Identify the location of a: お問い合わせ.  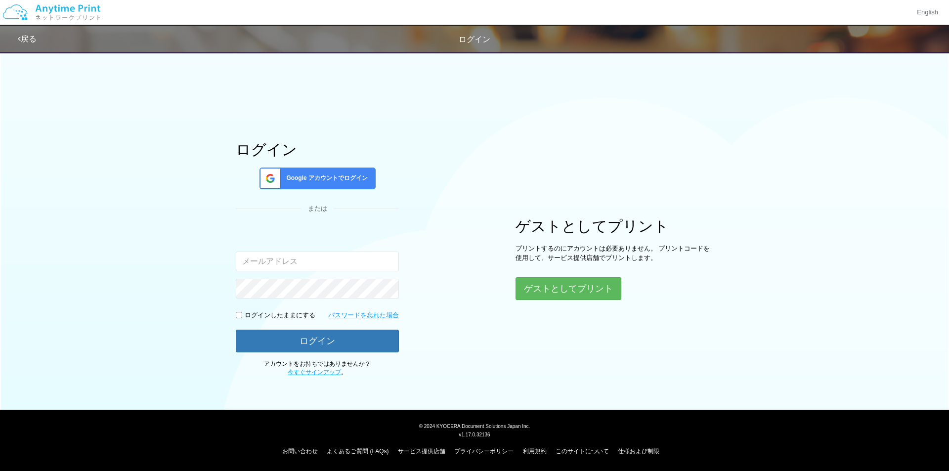
(300, 451).